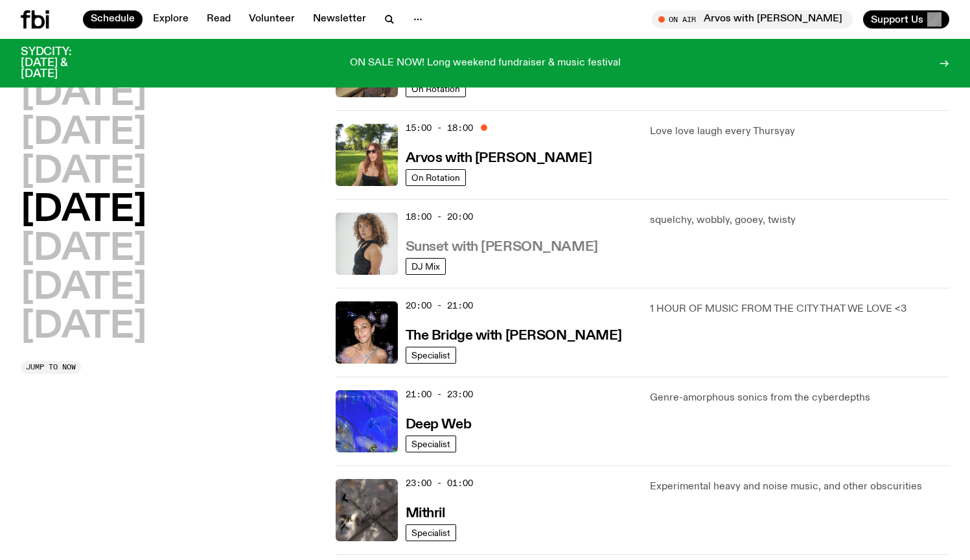 The height and width of the screenshot is (560, 970). Describe the element at coordinates (171, 20) in the screenshot. I see `a: Explore` at that location.